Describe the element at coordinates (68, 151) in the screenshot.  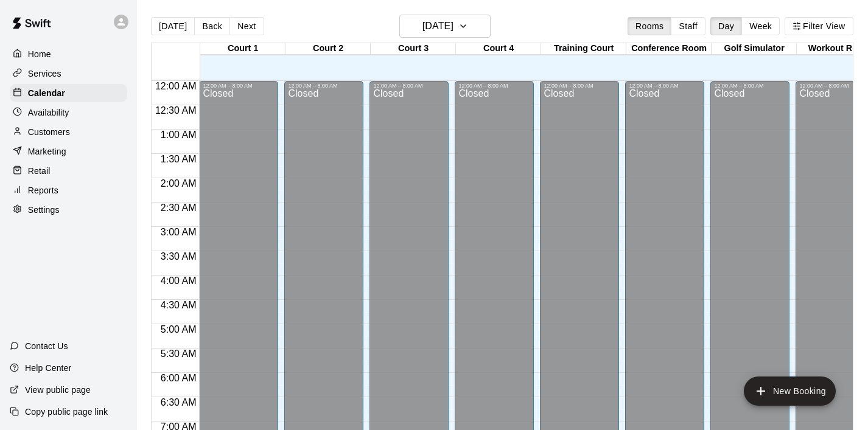
I see `div: Marketing` at that location.